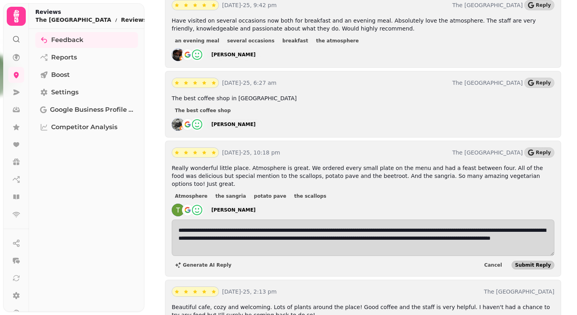 The image size is (577, 315). What do you see at coordinates (533, 265) in the screenshot?
I see `button: Submit Reply` at bounding box center [533, 265].